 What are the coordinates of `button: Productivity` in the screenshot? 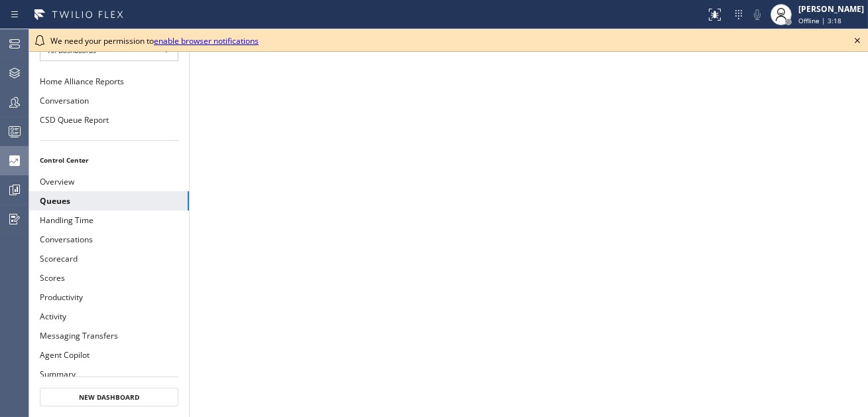 It's located at (109, 296).